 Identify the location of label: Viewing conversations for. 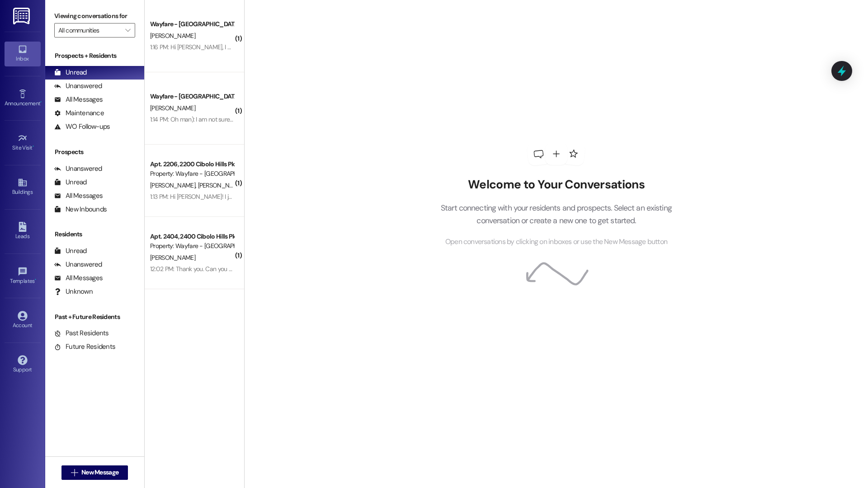
(94, 16).